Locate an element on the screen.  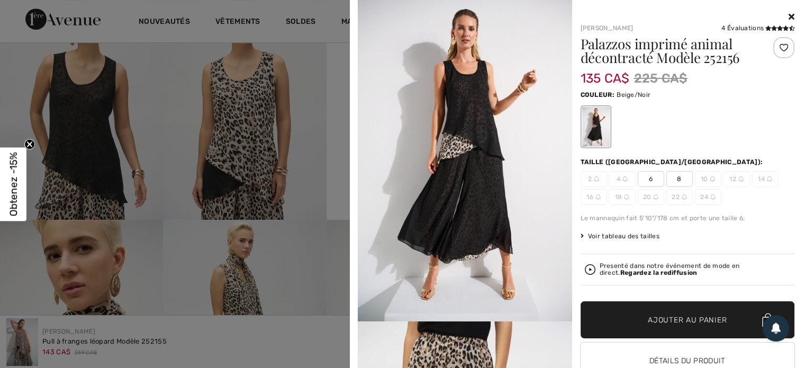
span: 10 is located at coordinates (708, 179).